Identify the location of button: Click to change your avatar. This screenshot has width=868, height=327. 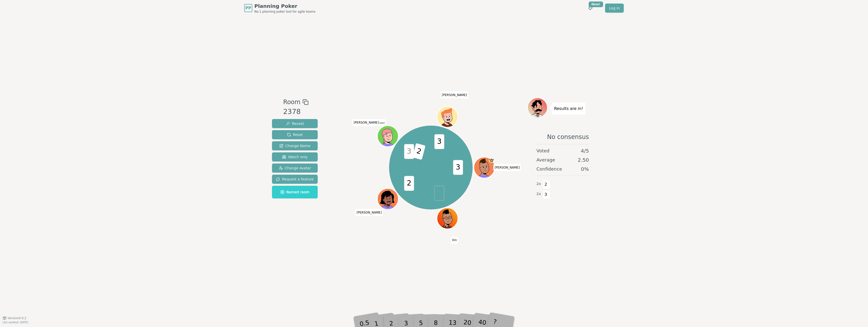
(388, 136).